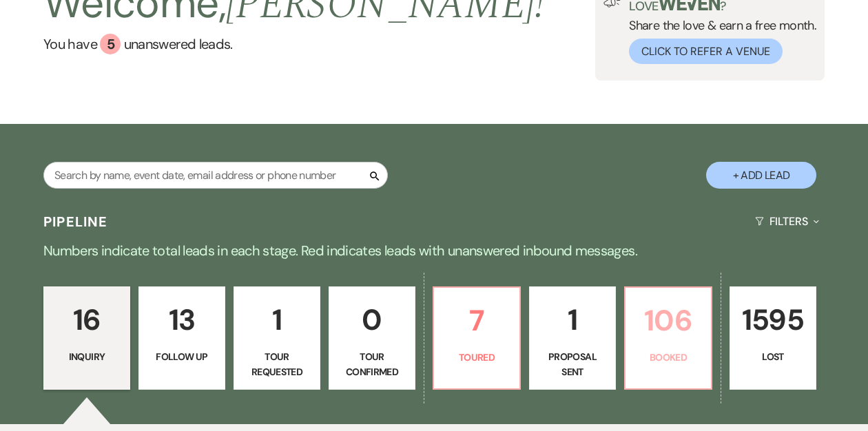  I want to click on p: Tour Requested, so click(277, 364).